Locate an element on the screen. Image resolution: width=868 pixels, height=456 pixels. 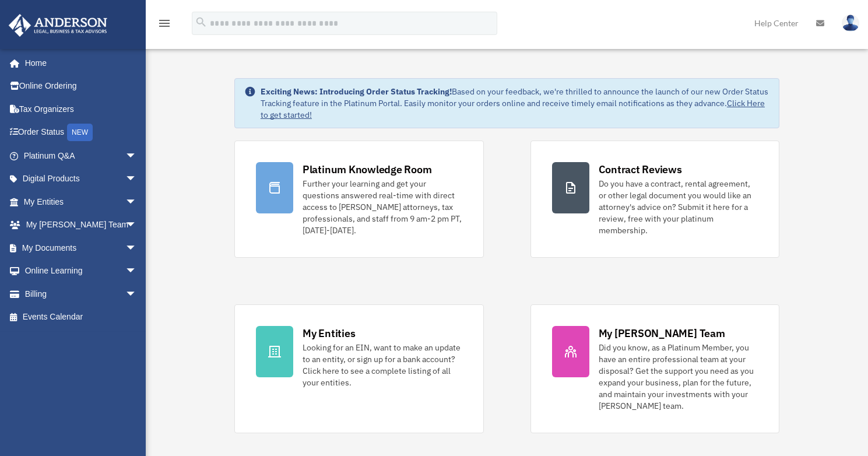
a: My Entities Looking for an EIN, want to make an update to an entity, or sign up for a bank accoun... is located at coordinates (360, 368).